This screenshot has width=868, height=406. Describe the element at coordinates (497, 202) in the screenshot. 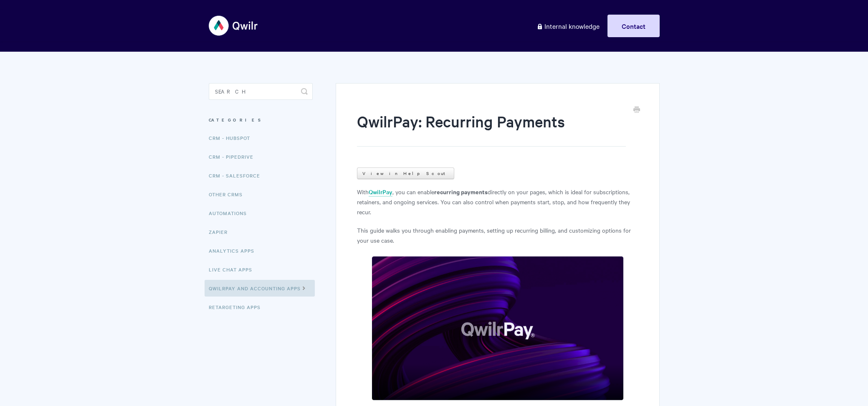

I see `p: With , you can enable directly on your pages, which is ideal for subscriptions, retainers, and on...` at that location.